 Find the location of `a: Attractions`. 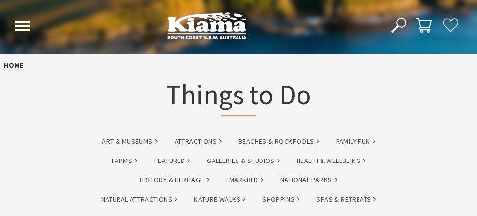

a: Attractions is located at coordinates (198, 141).